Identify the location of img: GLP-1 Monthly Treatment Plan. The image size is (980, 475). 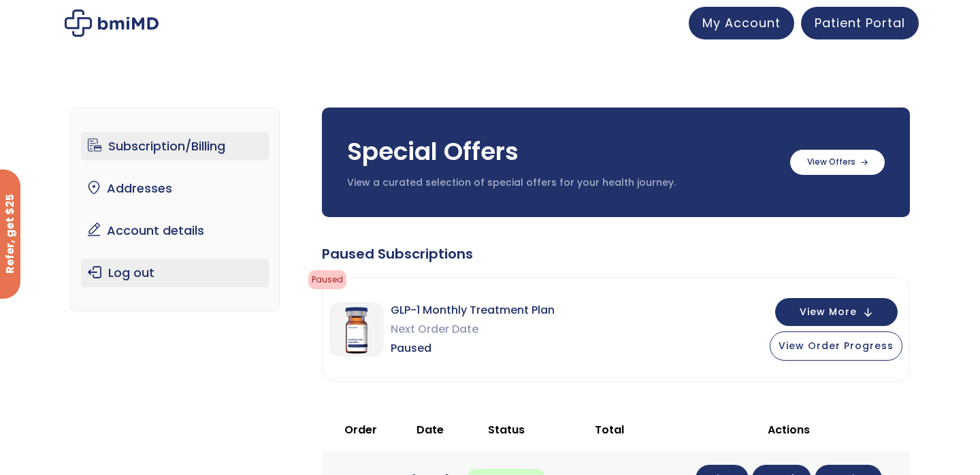
(357, 330).